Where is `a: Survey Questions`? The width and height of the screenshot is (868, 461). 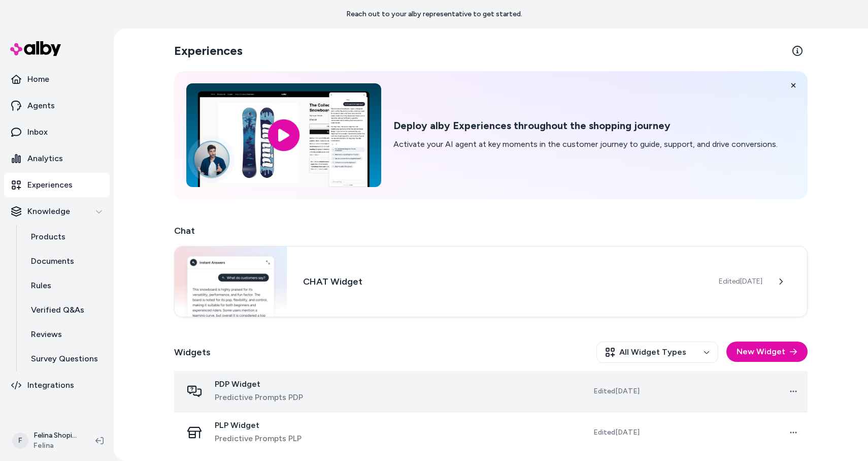 a: Survey Questions is located at coordinates (65, 358).